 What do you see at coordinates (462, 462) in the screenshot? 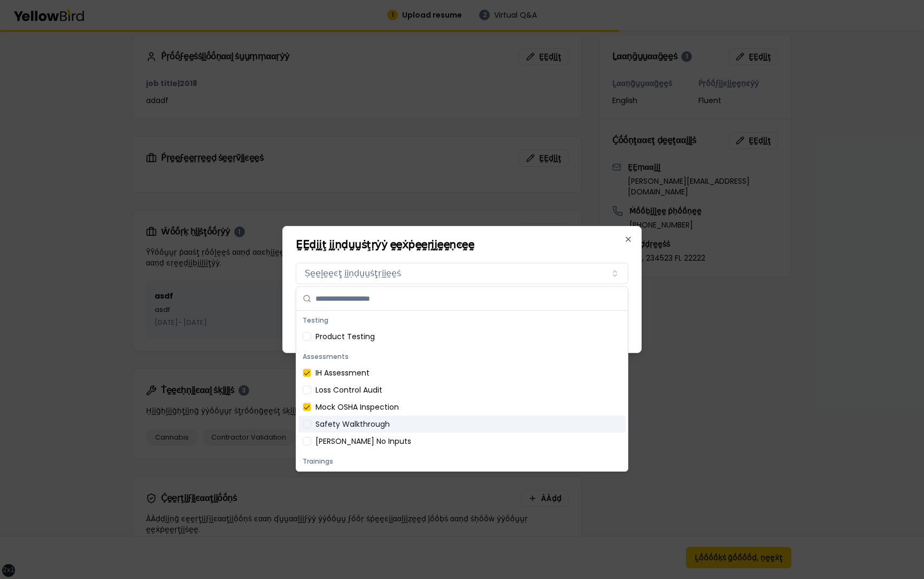
I see `div: Trainings` at bounding box center [462, 462].